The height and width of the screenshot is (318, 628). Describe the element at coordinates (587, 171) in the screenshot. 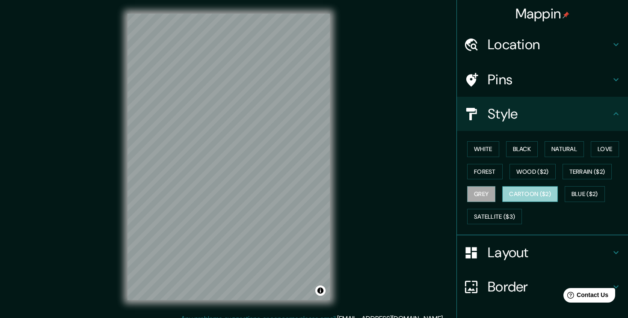

I see `button: Terrain ($2)` at that location.